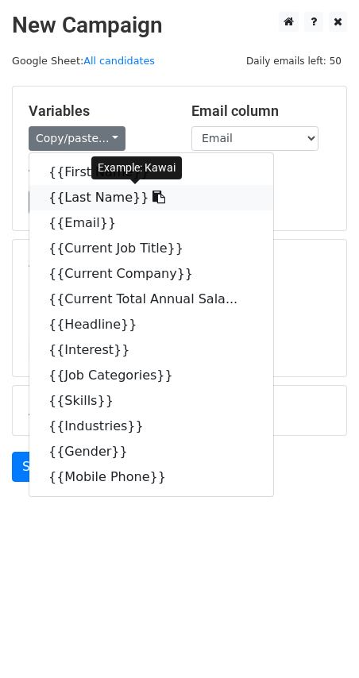 The width and height of the screenshot is (359, 678). I want to click on h2: New Campaign, so click(180, 25).